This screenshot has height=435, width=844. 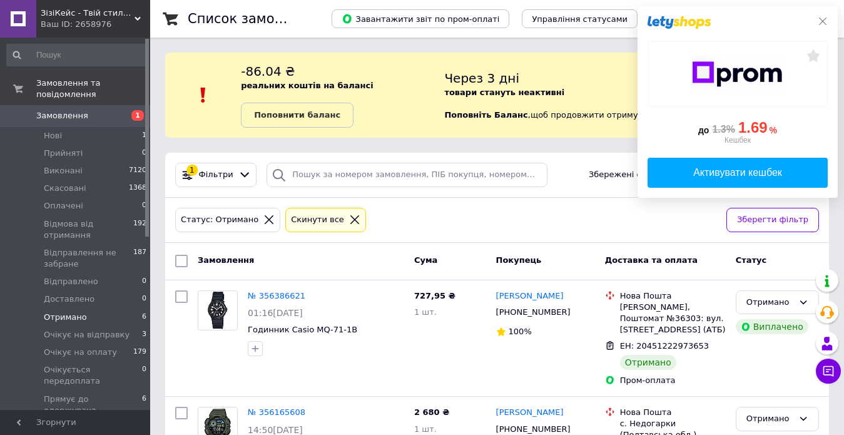 What do you see at coordinates (86, 335) in the screenshot?
I see `span: Очікує на відправку` at bounding box center [86, 335].